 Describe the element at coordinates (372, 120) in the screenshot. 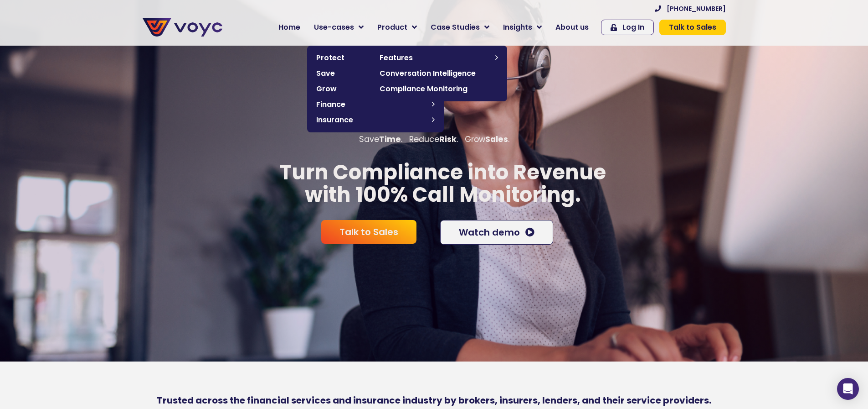

I see `span: Insurance` at that location.